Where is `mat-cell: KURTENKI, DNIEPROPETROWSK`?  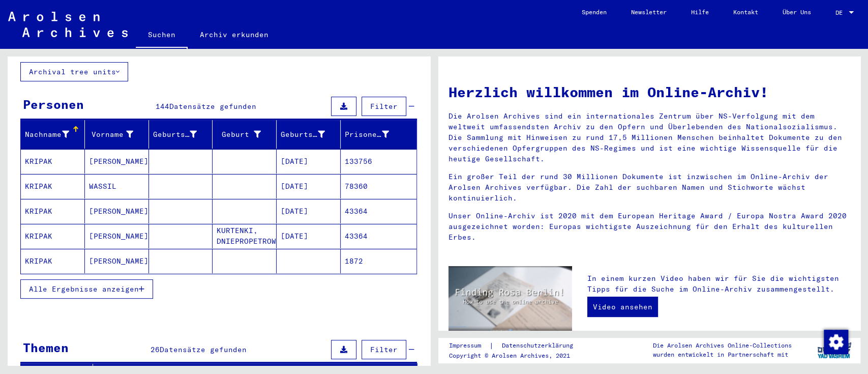
mat-cell: KURTENKI, DNIEPROPETROWSK is located at coordinates (244, 236).